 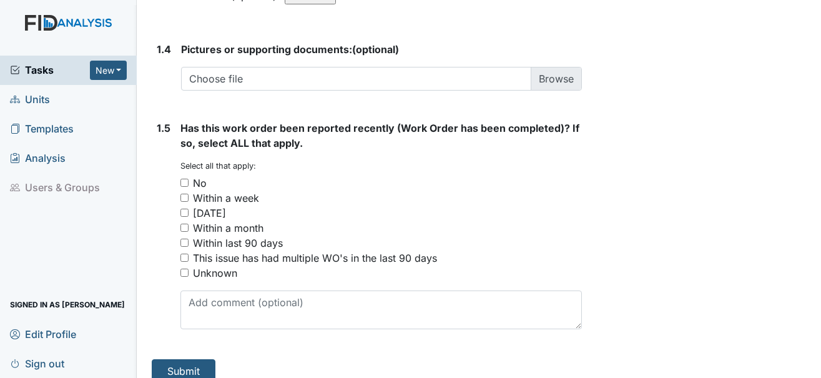 What do you see at coordinates (218, 165) in the screenshot?
I see `small: Select all that apply:` at bounding box center [218, 165].